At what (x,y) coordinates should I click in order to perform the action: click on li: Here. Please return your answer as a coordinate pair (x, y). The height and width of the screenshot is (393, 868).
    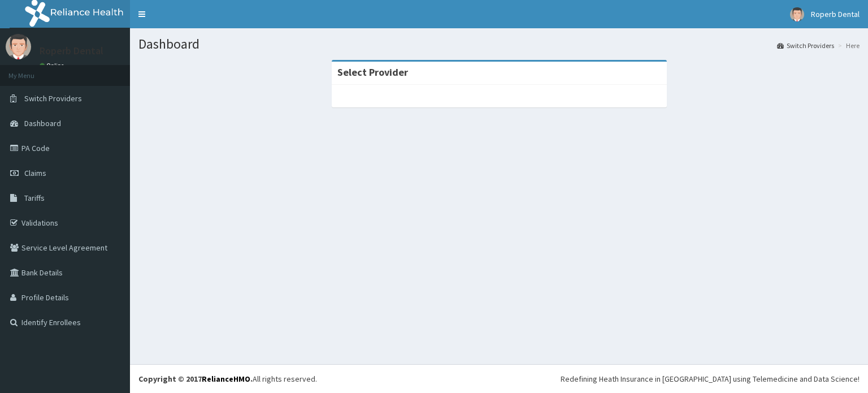
    Looking at the image, I should click on (847, 46).